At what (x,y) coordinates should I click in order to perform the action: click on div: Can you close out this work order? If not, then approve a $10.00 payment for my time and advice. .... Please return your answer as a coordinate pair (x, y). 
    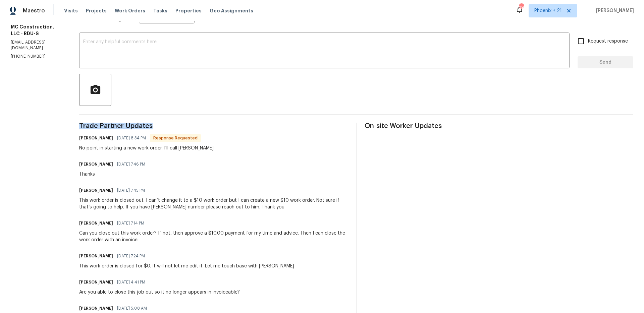
    Looking at the image, I should click on (213, 236).